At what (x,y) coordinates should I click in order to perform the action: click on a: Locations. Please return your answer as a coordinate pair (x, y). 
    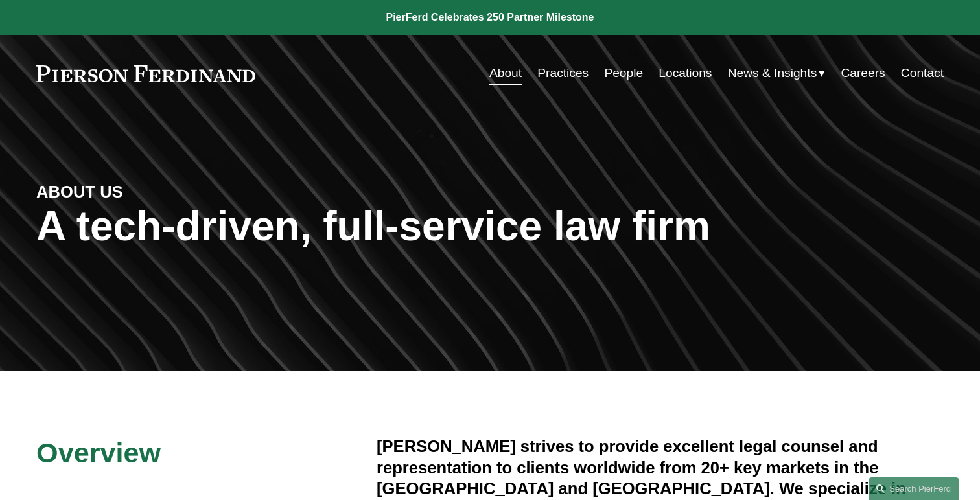
    Looking at the image, I should click on (686, 74).